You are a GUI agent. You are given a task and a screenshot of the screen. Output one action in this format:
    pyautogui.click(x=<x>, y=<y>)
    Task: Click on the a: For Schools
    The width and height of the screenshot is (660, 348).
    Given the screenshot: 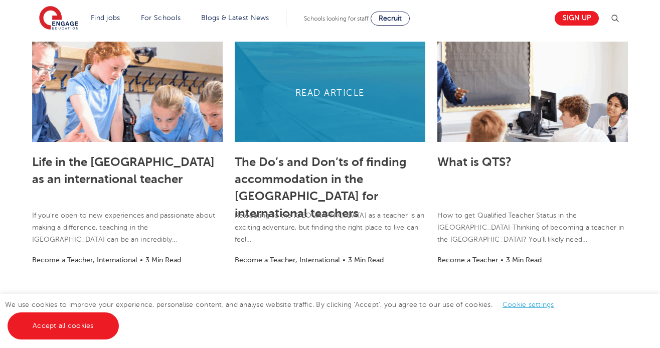 What is the action you would take?
    pyautogui.click(x=160, y=18)
    